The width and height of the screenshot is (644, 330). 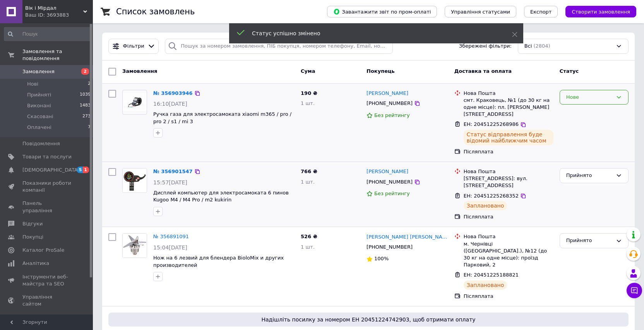 I want to click on span: 273, so click(x=86, y=116).